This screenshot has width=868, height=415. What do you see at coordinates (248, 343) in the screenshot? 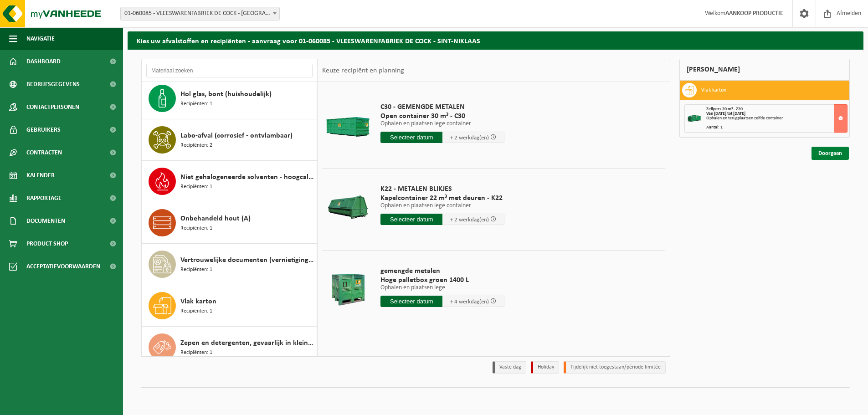
I see `span: Zepen en detergenten, gevaarlijk in kleinverpakking` at bounding box center [248, 343].